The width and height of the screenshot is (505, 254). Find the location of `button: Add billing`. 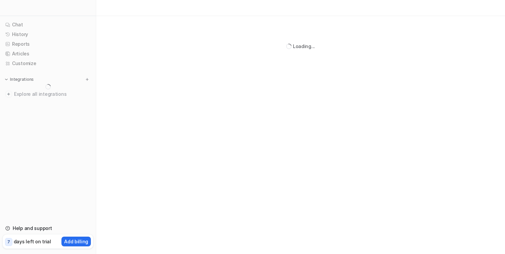

button: Add billing is located at coordinates (76, 242).